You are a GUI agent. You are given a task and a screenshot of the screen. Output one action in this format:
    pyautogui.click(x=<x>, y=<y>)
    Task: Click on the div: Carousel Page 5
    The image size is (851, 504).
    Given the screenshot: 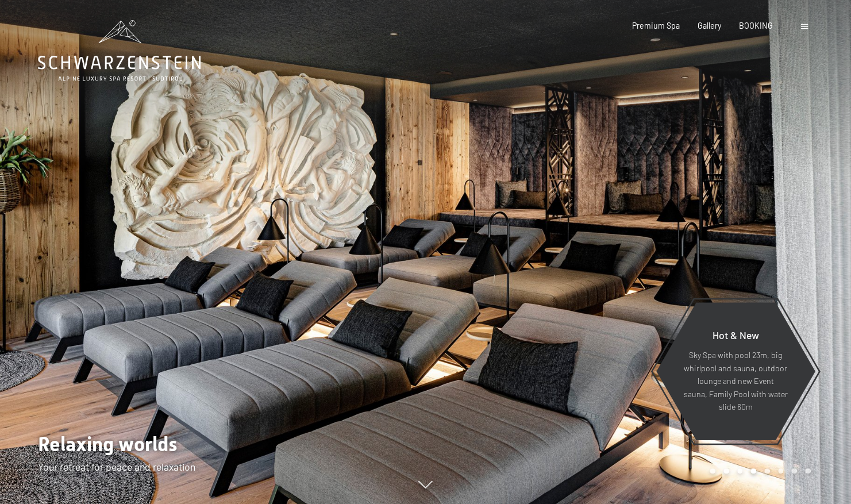 What is the action you would take?
    pyautogui.click(x=767, y=471)
    